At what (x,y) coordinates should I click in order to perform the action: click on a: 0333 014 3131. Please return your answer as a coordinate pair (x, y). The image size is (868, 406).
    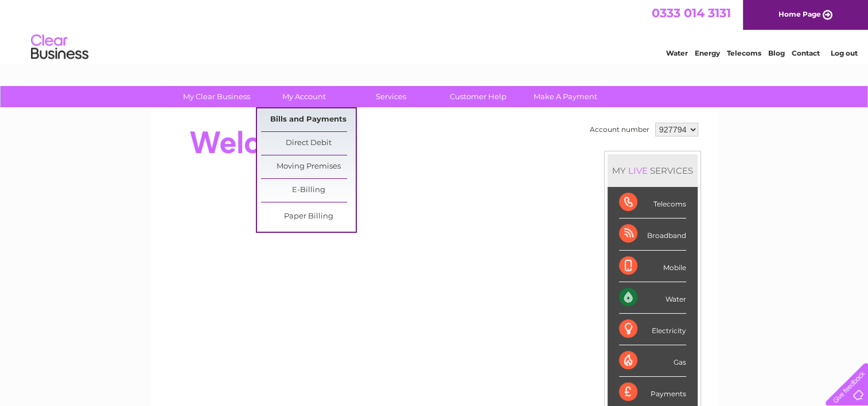
    Looking at the image, I should click on (691, 13).